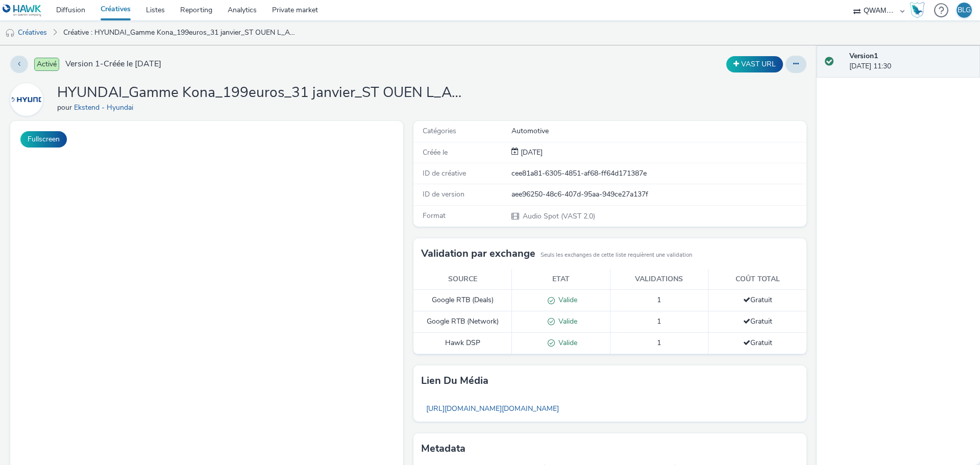 The image size is (980, 465). What do you see at coordinates (435, 152) in the screenshot?
I see `span: Créée le` at bounding box center [435, 152].